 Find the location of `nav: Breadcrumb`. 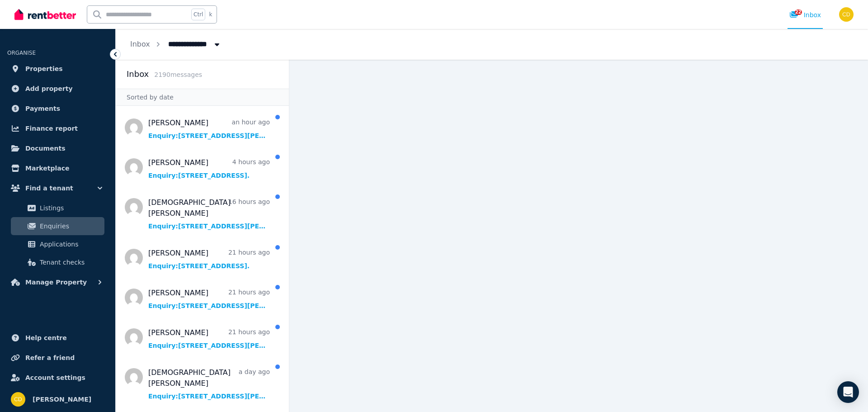

nav: Breadcrumb is located at coordinates (176, 44).